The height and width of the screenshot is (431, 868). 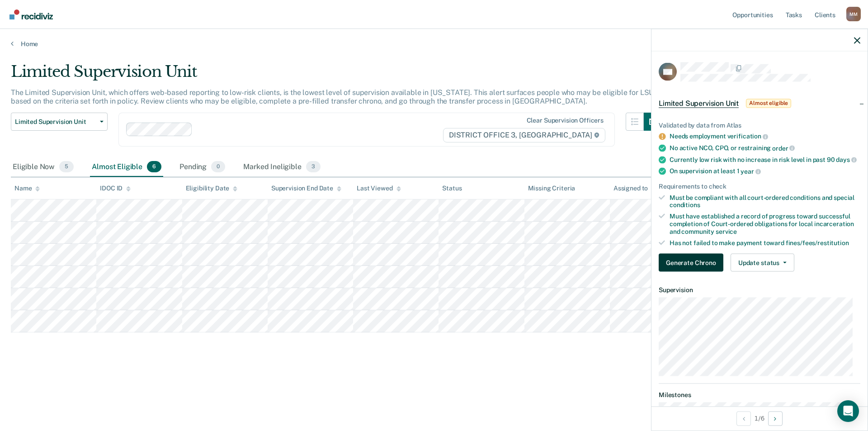 What do you see at coordinates (202, 167) in the screenshot?
I see `div: Pending` at bounding box center [202, 167].